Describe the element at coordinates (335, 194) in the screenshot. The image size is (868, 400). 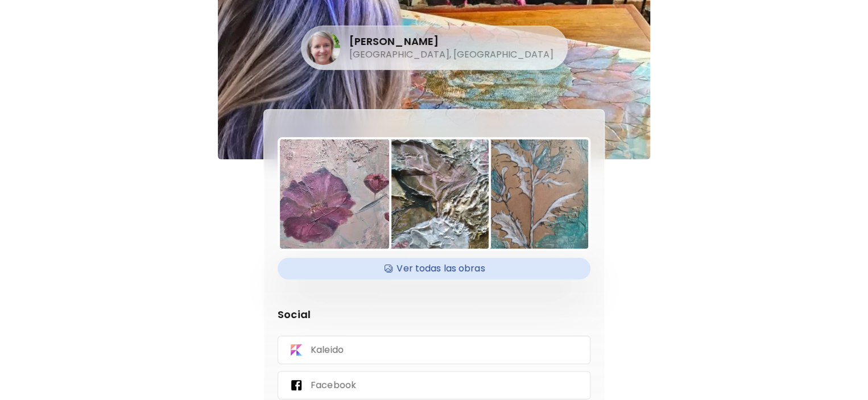
I see `img: https://cdn.kaleido.art/CDN/Artwork/10448/Thumbnail/large.webp?updated=75836` at that location.